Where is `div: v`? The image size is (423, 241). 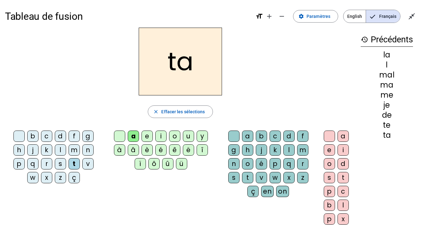
div: v is located at coordinates (262, 177).